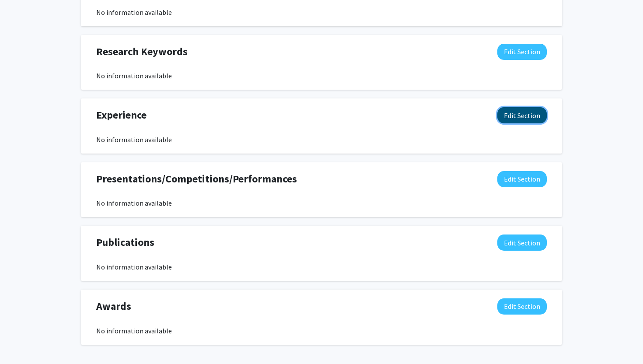 Image resolution: width=643 pixels, height=364 pixels. What do you see at coordinates (522, 306) in the screenshot?
I see `button: Edit Awards` at bounding box center [522, 306].